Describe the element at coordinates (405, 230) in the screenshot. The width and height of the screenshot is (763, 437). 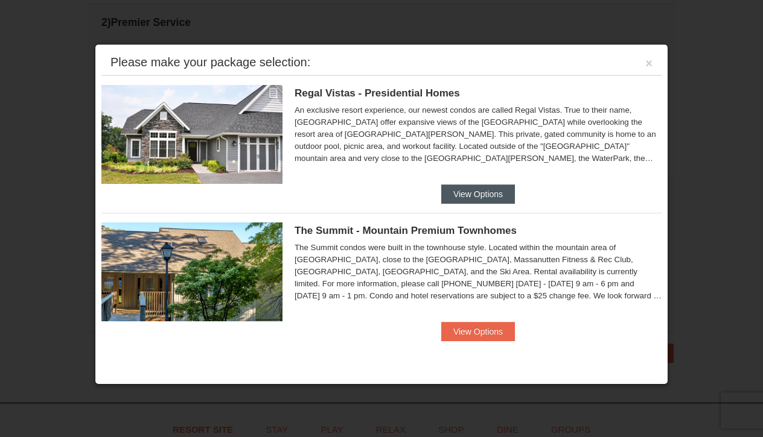
I see `span: The Summit - Mountain Premium Townhomes` at that location.